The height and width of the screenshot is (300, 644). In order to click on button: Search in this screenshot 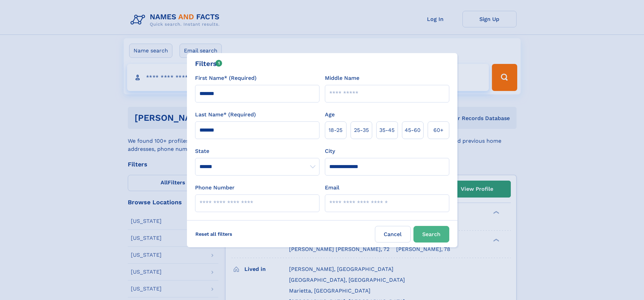, I will do `click(432, 234)`.